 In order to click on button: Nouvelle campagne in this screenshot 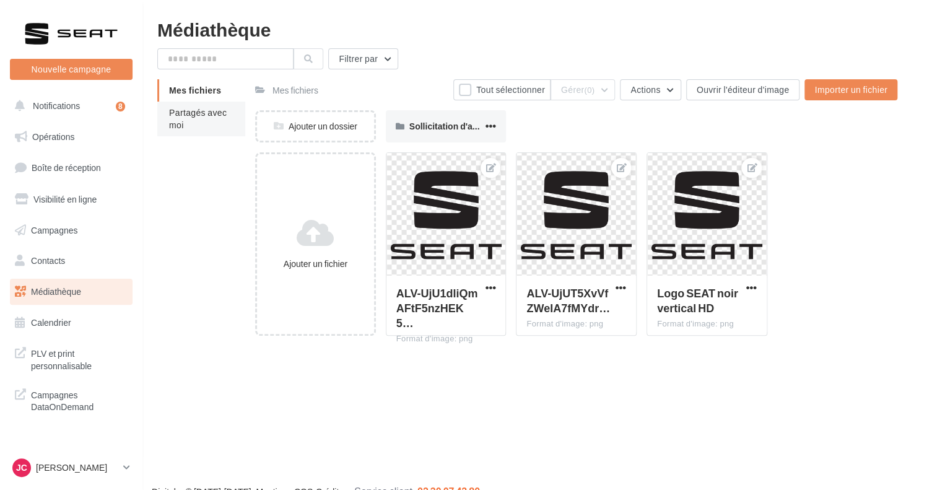, I will do `click(71, 69)`.